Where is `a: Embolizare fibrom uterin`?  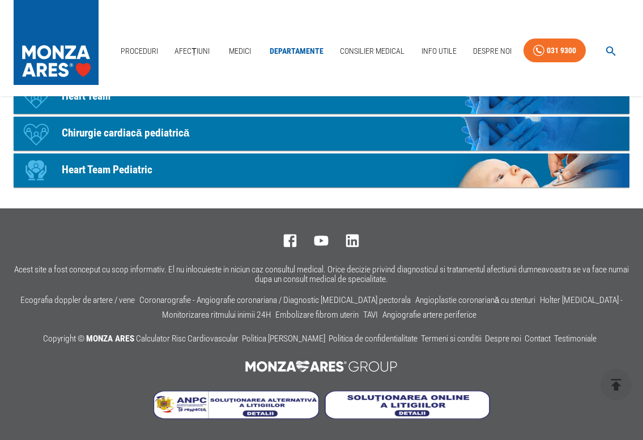 a: Embolizare fibrom uterin is located at coordinates (317, 315).